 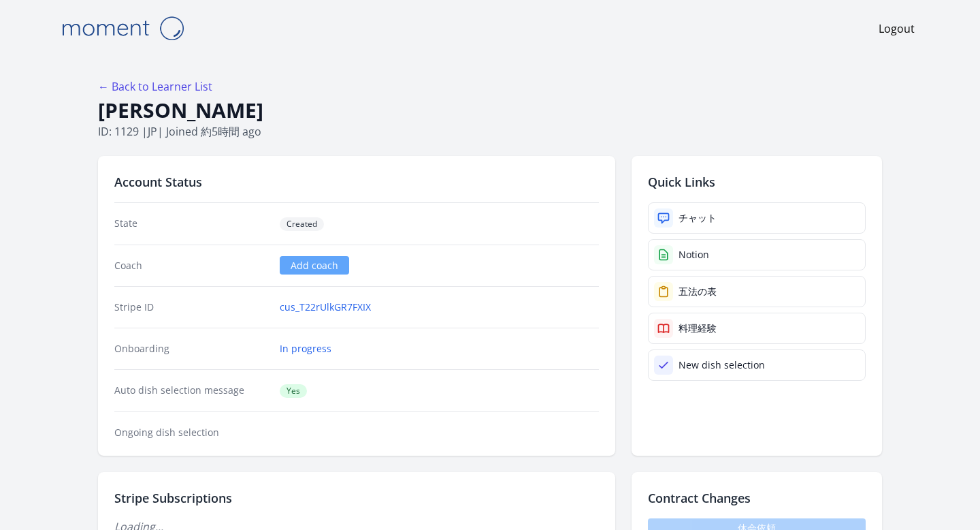 I want to click on span: Created, so click(x=302, y=224).